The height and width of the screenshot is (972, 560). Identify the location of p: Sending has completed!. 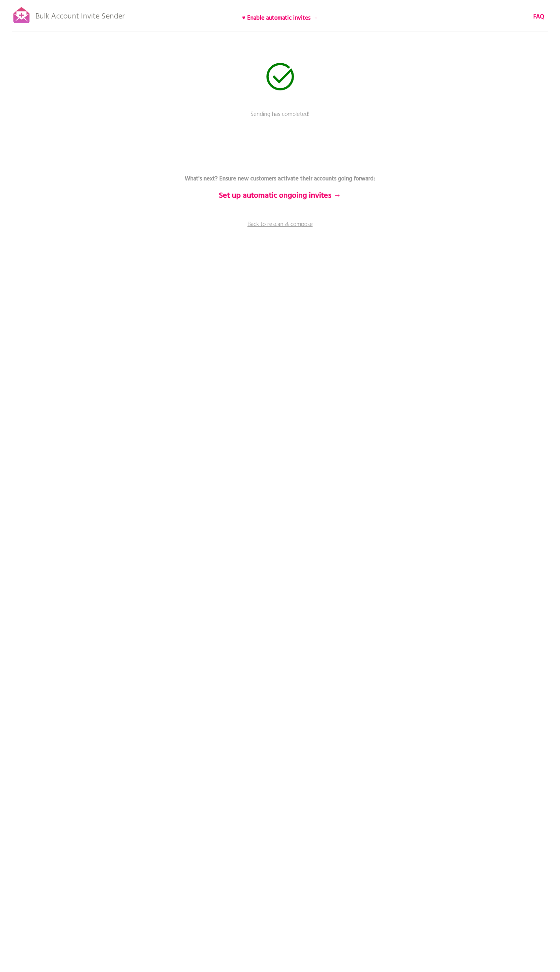
(280, 120).